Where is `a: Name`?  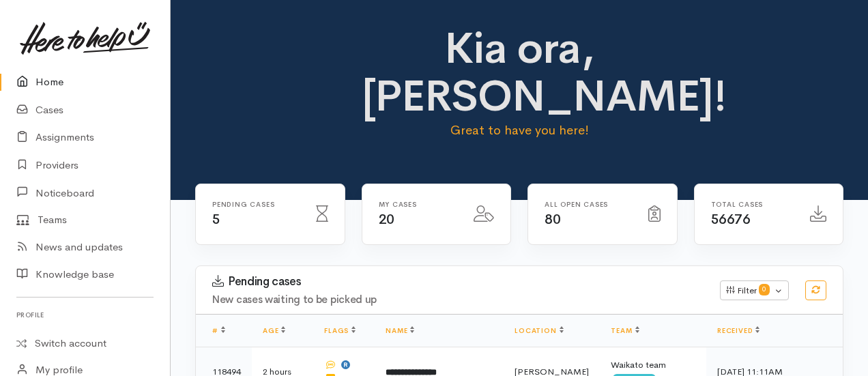 a: Name is located at coordinates (400, 330).